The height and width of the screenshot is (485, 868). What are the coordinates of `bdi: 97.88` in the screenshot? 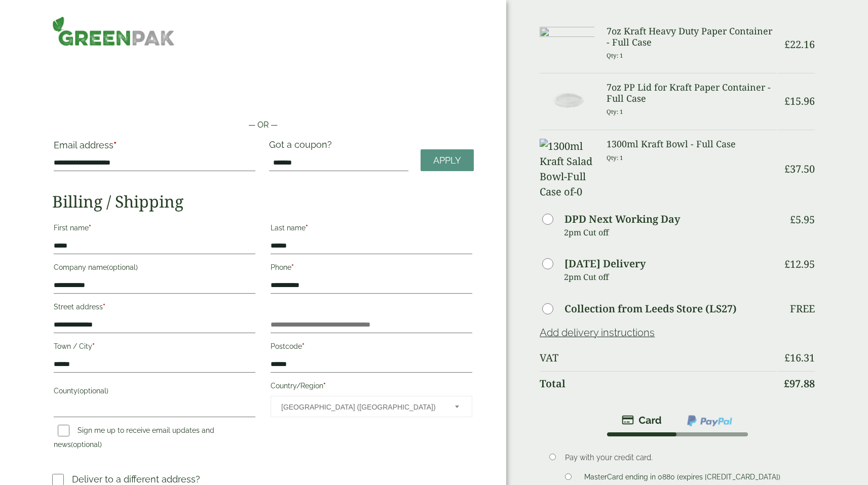 It's located at (799, 383).